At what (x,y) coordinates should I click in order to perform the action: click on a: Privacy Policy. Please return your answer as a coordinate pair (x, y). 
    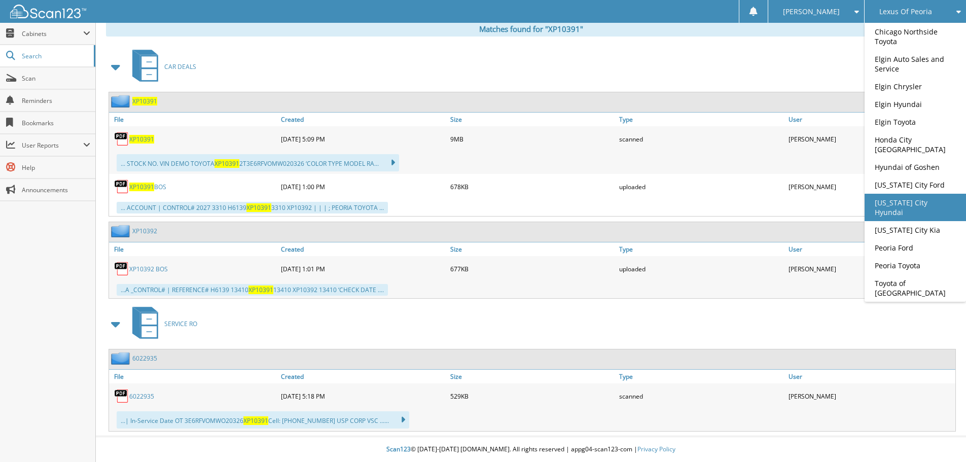
    Looking at the image, I should click on (656, 449).